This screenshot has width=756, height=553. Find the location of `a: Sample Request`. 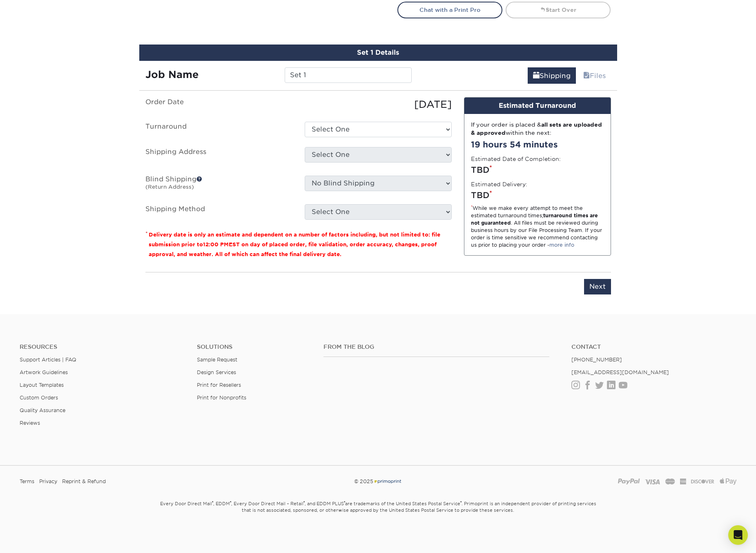

a: Sample Request is located at coordinates (217, 359).